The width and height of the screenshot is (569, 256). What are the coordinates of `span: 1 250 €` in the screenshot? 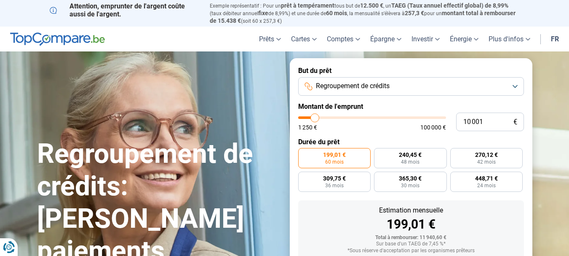 It's located at (307, 127).